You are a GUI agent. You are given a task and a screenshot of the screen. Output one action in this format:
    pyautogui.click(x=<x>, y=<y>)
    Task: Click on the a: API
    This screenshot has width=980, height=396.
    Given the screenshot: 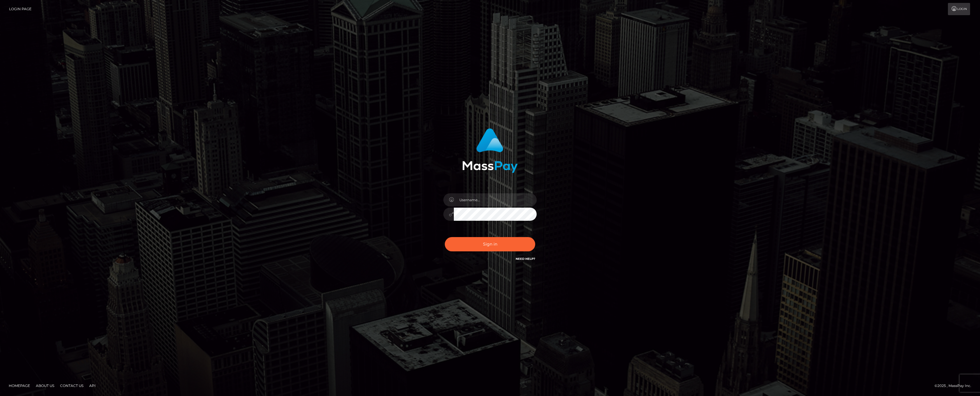 What is the action you would take?
    pyautogui.click(x=92, y=386)
    